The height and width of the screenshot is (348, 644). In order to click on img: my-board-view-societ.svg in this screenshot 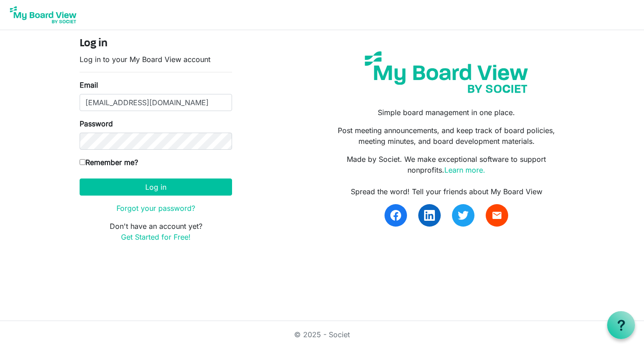, I will do `click(447, 72)`.